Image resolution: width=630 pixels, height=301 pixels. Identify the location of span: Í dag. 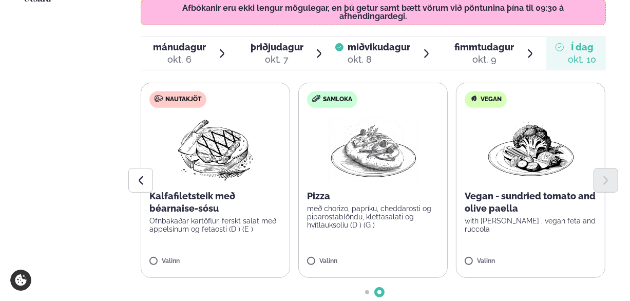
(582, 47).